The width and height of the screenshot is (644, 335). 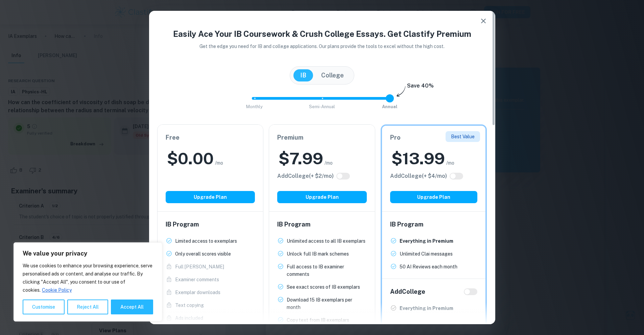 I want to click on h6: Free, so click(x=210, y=138).